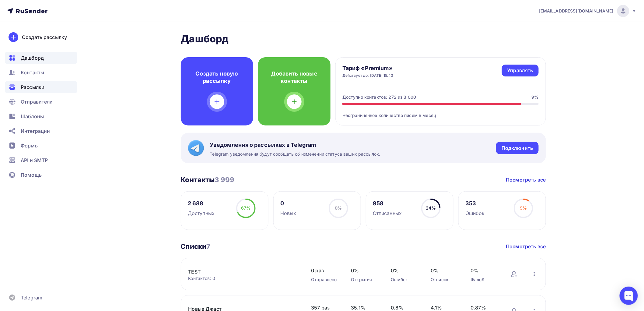 This screenshot has height=311, width=644. What do you see at coordinates (208, 179) in the screenshot?
I see `h3: Контакты` at bounding box center [208, 179].